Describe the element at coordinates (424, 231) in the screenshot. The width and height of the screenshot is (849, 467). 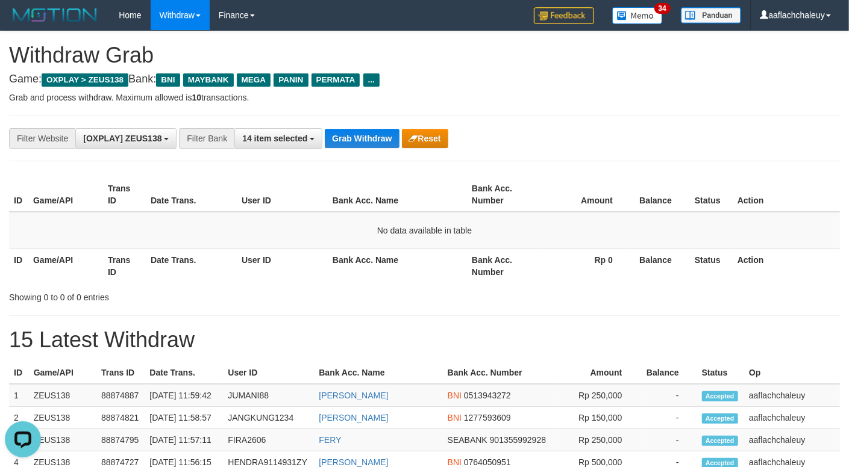
I see `td: No data available in table` at that location.